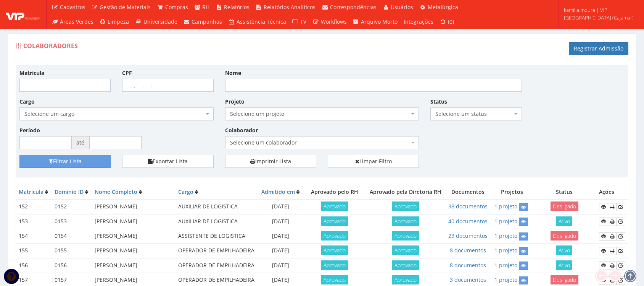 The image size is (644, 286). Describe the element at coordinates (118, 21) in the screenshot. I see `span: Limpeza` at that location.